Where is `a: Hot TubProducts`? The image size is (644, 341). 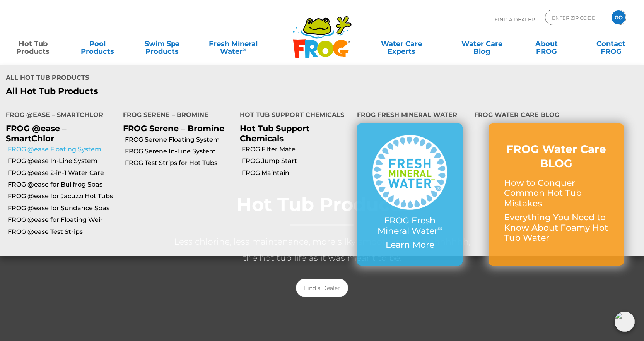
a: Hot TubProducts is located at coordinates (33, 44).